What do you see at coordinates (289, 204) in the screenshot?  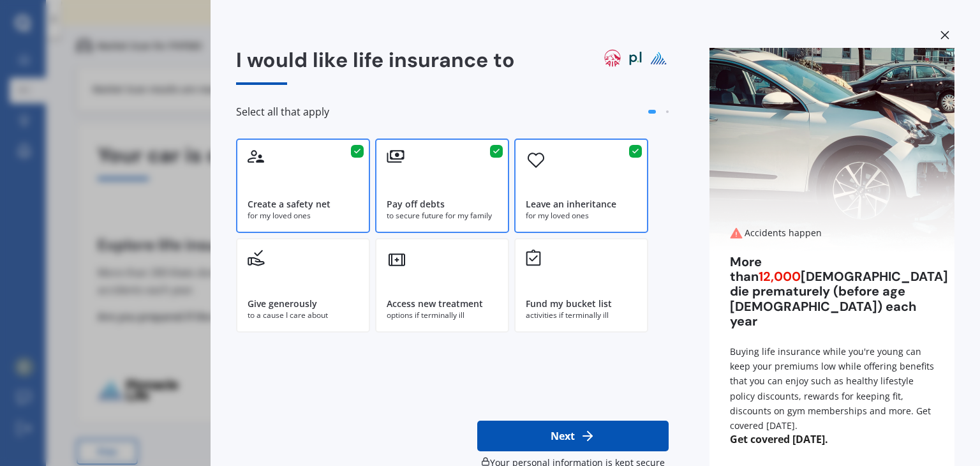 I see `div: Create a safety net` at bounding box center [289, 204].